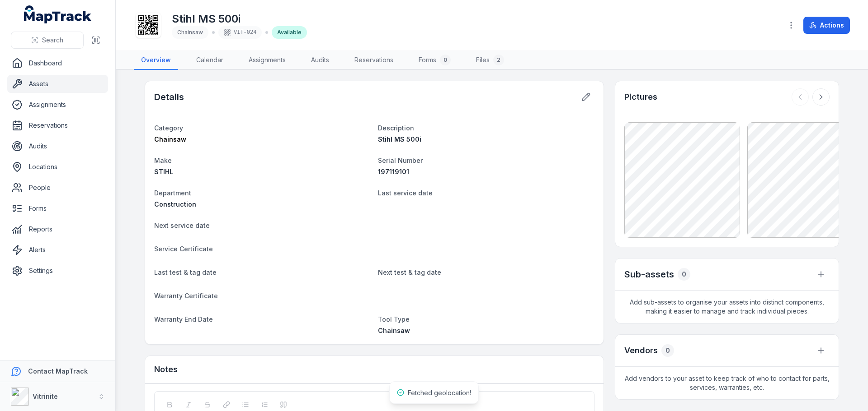 This screenshot has width=868, height=411. What do you see at coordinates (173, 193) in the screenshot?
I see `span: Department` at bounding box center [173, 193].